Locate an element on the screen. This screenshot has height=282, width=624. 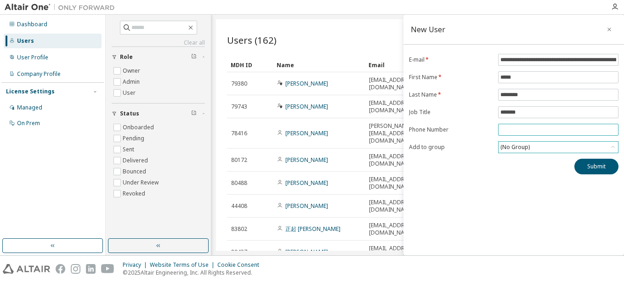
span: 80488 is located at coordinates (239, 183).